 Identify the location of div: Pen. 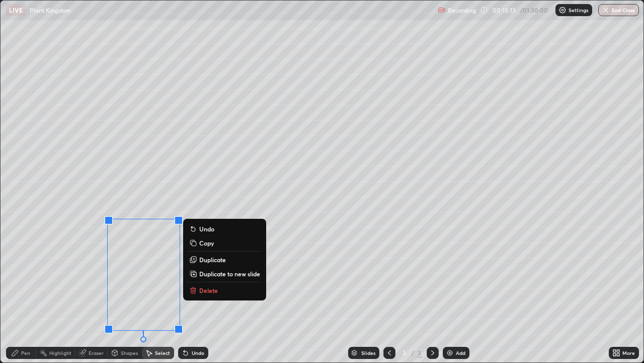
(25, 353).